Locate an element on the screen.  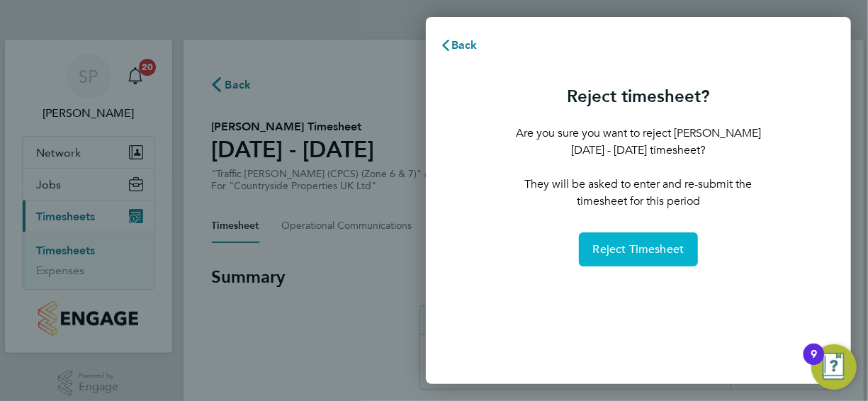
button: Back is located at coordinates (459, 46).